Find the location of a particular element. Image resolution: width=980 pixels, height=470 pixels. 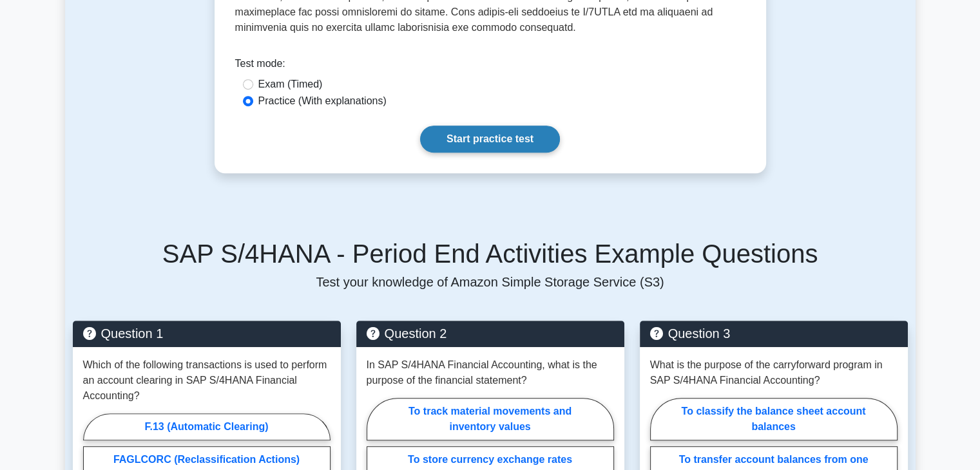

label: Practice (With explanations) is located at coordinates (322, 101).